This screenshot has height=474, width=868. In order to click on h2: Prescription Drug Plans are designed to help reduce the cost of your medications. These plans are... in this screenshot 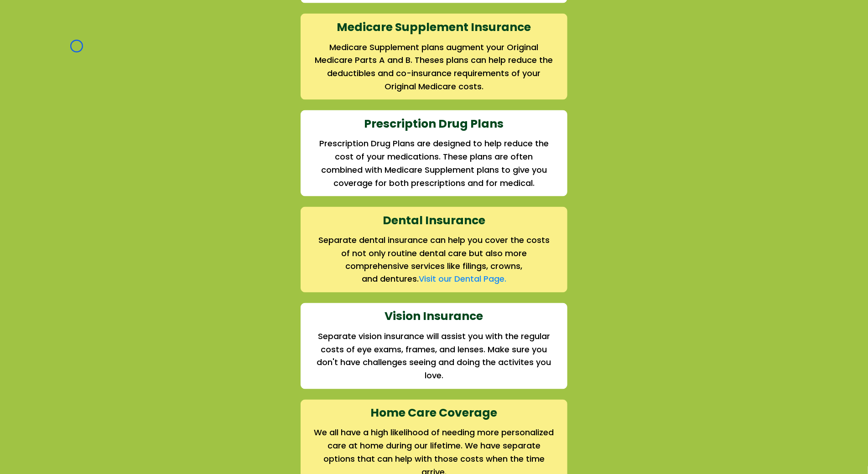, I will do `click(434, 163)`.